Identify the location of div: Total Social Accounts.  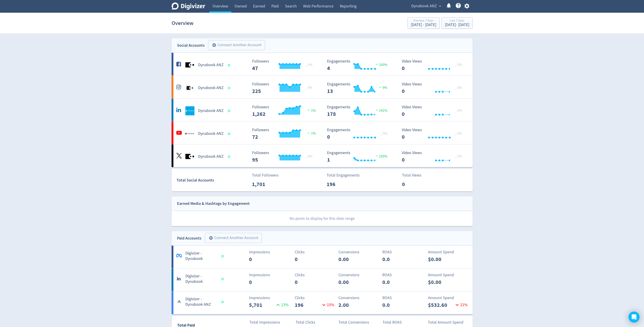
(213, 180).